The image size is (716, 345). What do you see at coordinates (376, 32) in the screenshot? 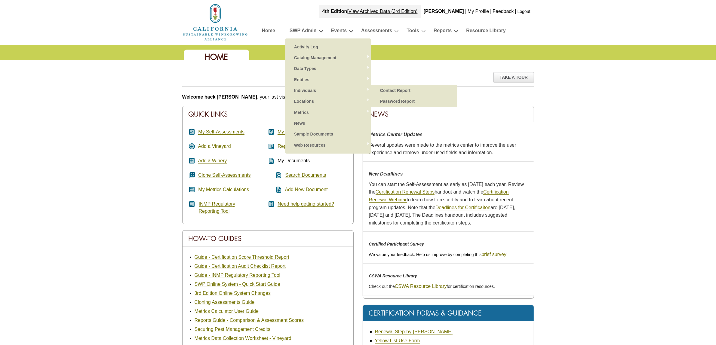
I see `a: Assessments` at bounding box center [376, 32].